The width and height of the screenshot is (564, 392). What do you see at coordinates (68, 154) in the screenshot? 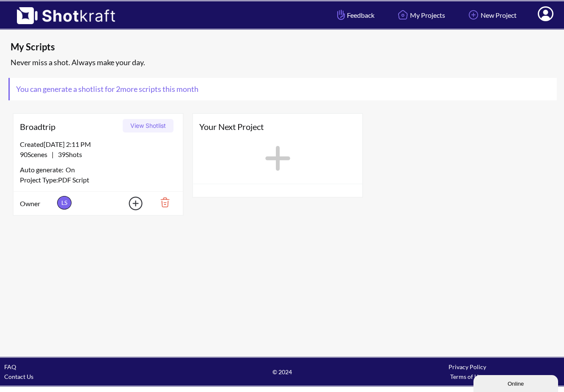
I see `span: 39 Shots` at bounding box center [68, 154].